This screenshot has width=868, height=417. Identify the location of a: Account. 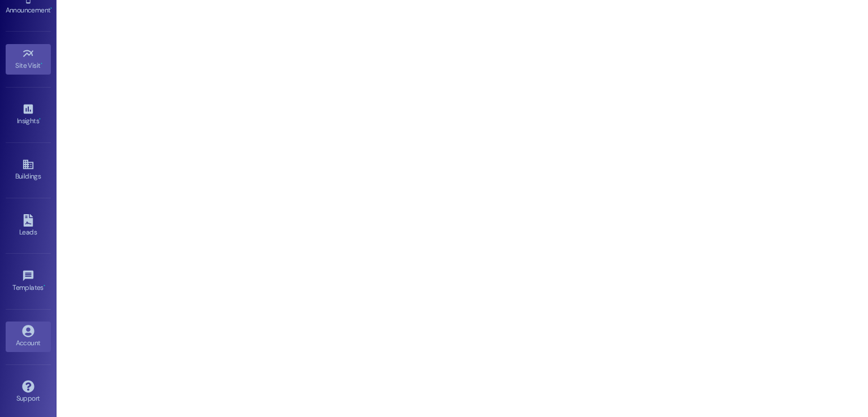
(29, 337).